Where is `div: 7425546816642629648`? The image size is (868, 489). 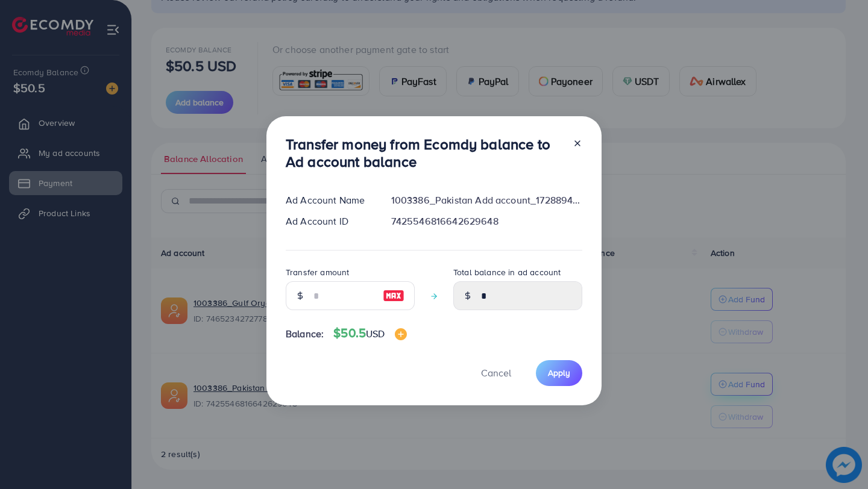
div: 7425546816642629648 is located at coordinates (486, 221).